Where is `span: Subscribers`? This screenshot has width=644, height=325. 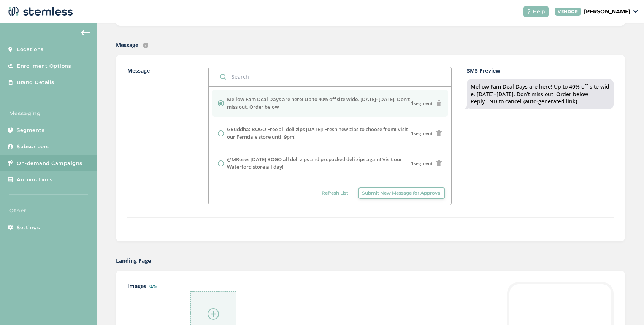
span: Subscribers is located at coordinates (33, 147).